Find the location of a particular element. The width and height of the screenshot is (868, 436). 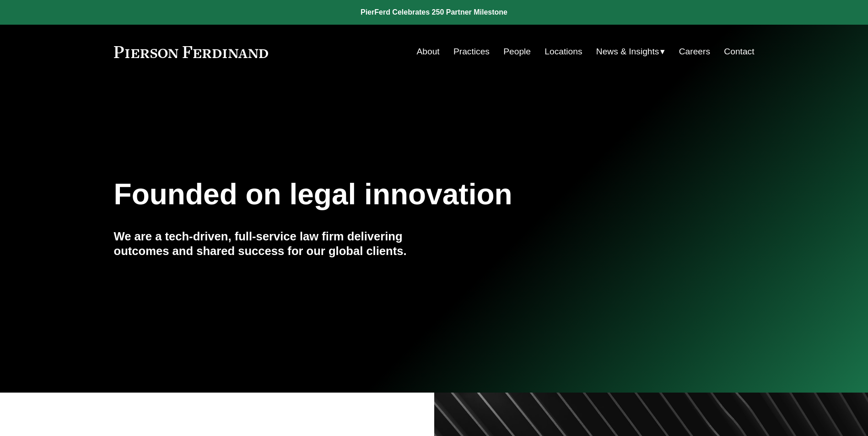

a: Contact is located at coordinates (739, 51).